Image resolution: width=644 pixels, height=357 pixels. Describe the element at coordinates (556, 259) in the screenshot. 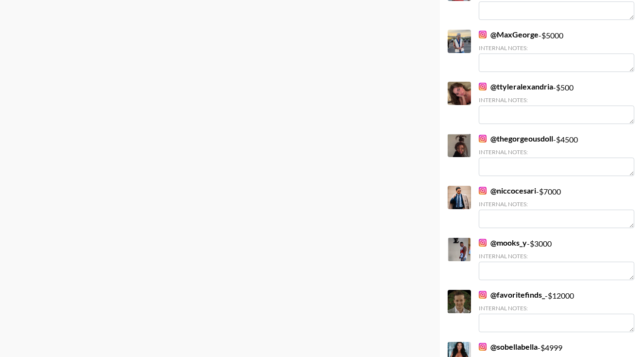

I see `div: - $ 3000` at that location.